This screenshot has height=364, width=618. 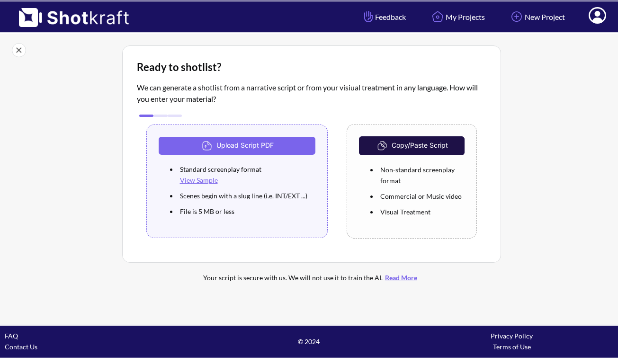 I want to click on a: FAQ, so click(x=12, y=335).